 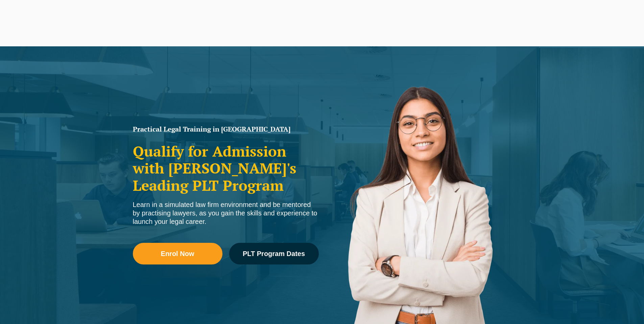 What do you see at coordinates (226, 213) in the screenshot?
I see `div: Learn in a simulated law firm environment and be mentored by practising lawyers, as you gain the ...` at bounding box center [226, 213].